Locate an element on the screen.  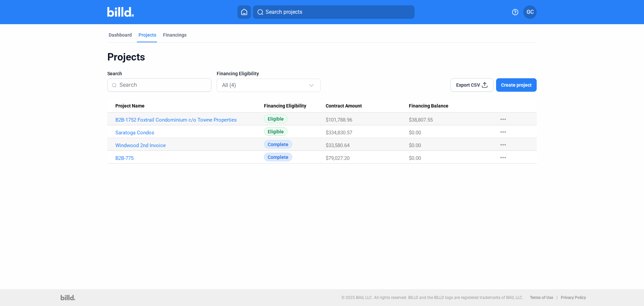
a: B2B-1752 Foxtrail Condominium c/o Towne Properties is located at coordinates (190, 120).